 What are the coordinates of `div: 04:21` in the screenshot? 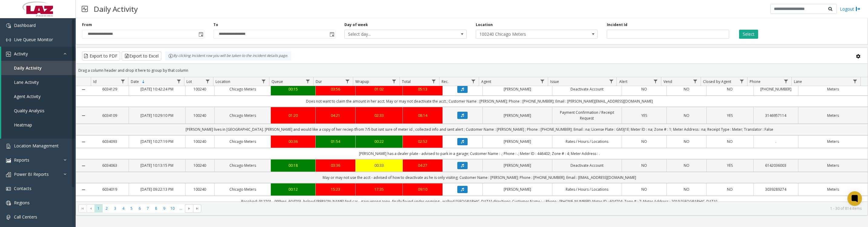 It's located at (336, 116).